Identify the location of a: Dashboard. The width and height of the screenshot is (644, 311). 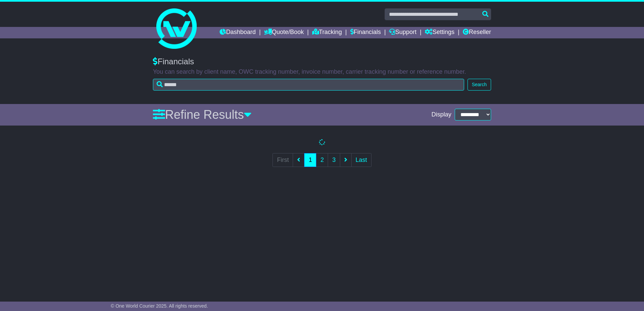
(237, 33).